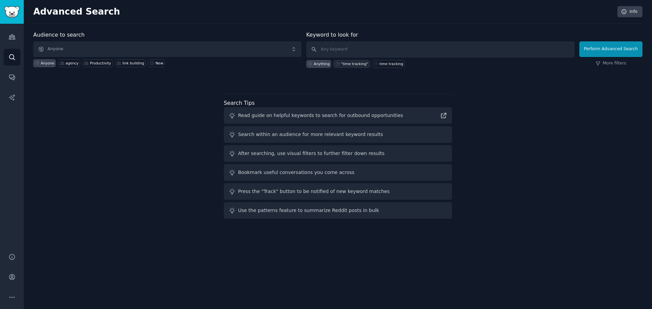 Image resolution: width=652 pixels, height=309 pixels. Describe the element at coordinates (391, 64) in the screenshot. I see `div: time tracking` at that location.